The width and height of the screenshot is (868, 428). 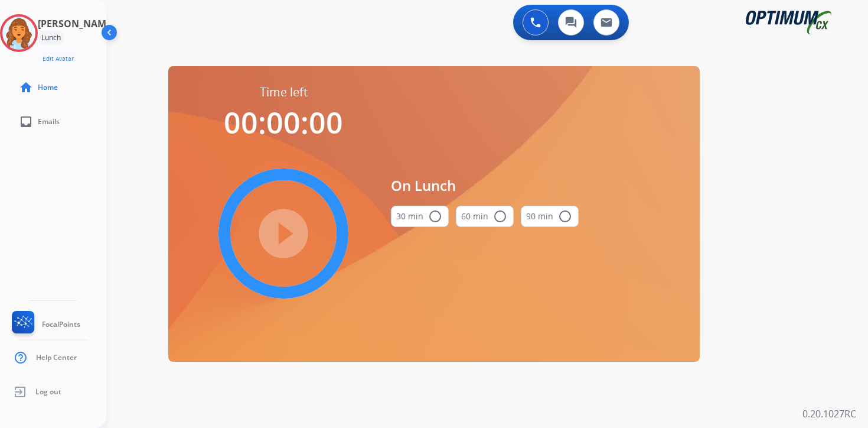 I want to click on button: 30 min, so click(x=420, y=216).